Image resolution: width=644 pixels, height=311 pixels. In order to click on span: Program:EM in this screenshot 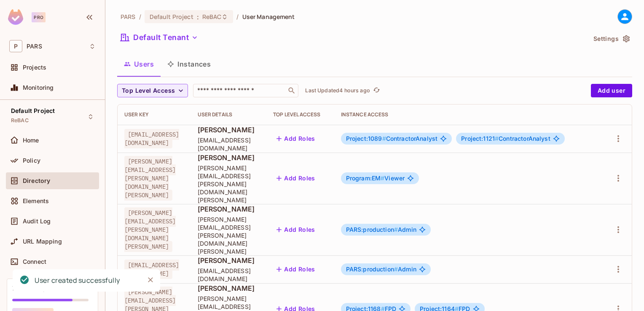, I will do `click(365, 177)`.